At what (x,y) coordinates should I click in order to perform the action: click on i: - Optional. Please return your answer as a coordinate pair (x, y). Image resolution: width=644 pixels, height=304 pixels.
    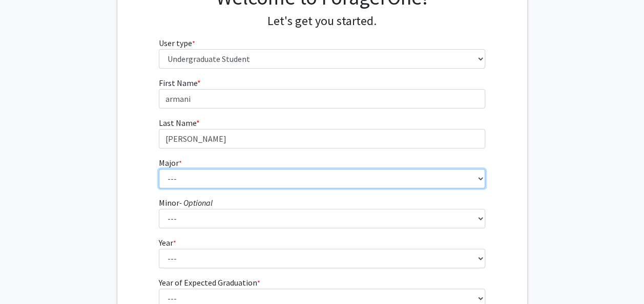
    Looking at the image, I should click on (196, 203).